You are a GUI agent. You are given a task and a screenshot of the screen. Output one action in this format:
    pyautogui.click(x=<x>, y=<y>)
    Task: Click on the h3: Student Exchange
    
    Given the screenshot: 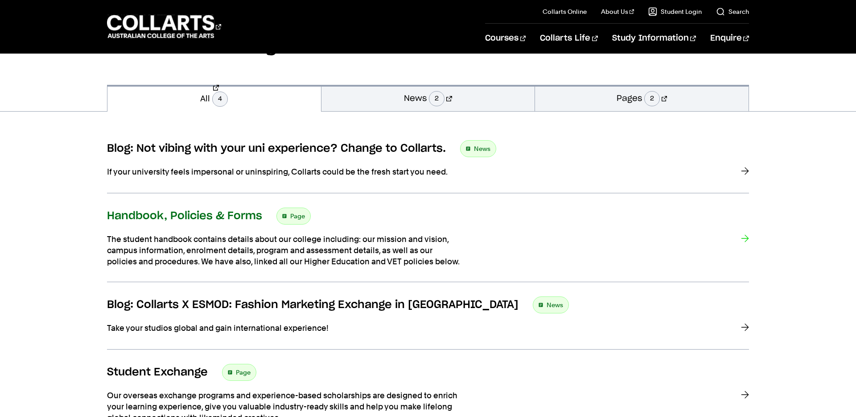 What is the action you would take?
    pyautogui.click(x=157, y=372)
    